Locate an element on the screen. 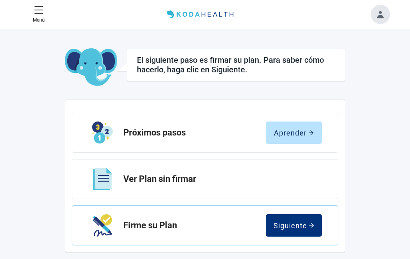 Image resolution: width=410 pixels, height=259 pixels. h2: Ver Plan sin firmar is located at coordinates (219, 179).